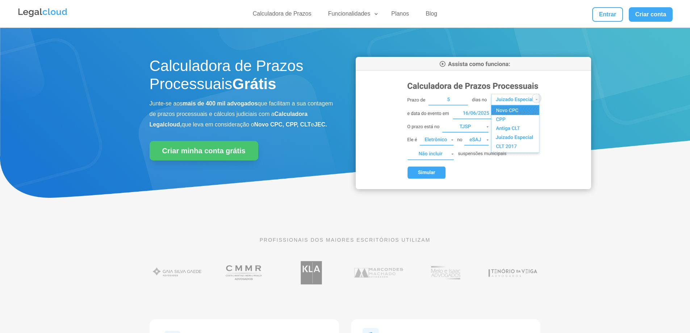 The height and width of the screenshot is (333, 690). I want to click on a: Calculadora de Prazos Processuais da Legalcloud, so click(474, 187).